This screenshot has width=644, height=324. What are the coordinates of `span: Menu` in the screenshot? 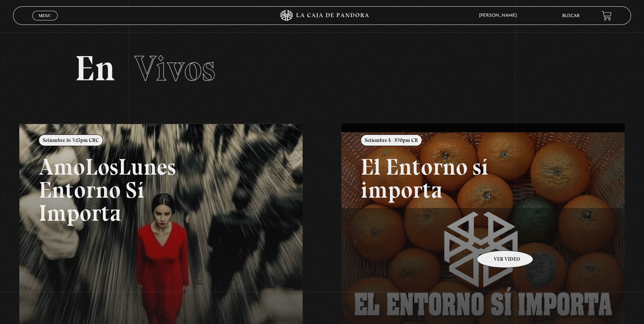 It's located at (44, 16).